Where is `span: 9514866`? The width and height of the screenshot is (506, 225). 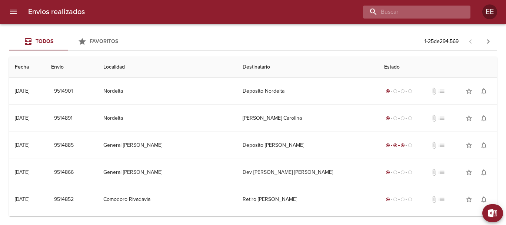
span: 9514866 is located at coordinates (64, 172).